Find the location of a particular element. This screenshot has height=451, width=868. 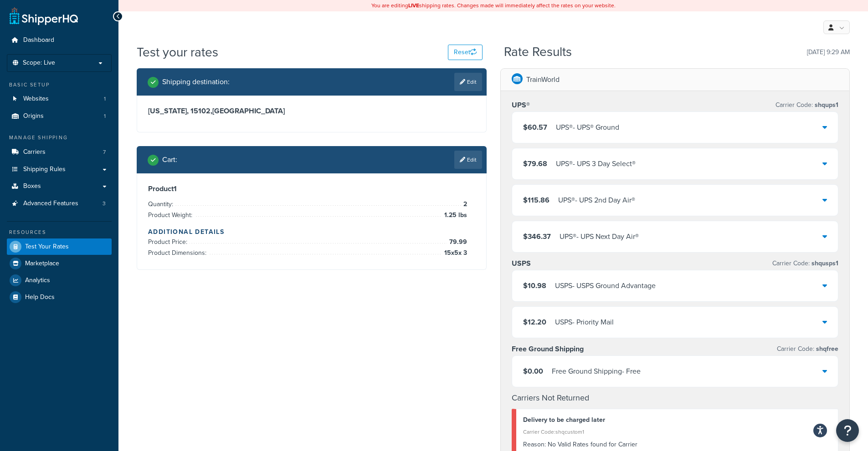

span: 15 x 5 x 3 is located at coordinates (454, 254).